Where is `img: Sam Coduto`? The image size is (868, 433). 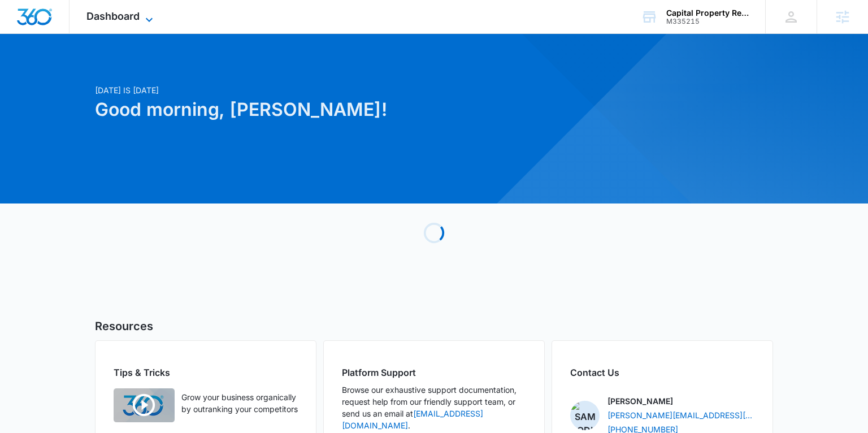 img: Sam Coduto is located at coordinates (585, 415).